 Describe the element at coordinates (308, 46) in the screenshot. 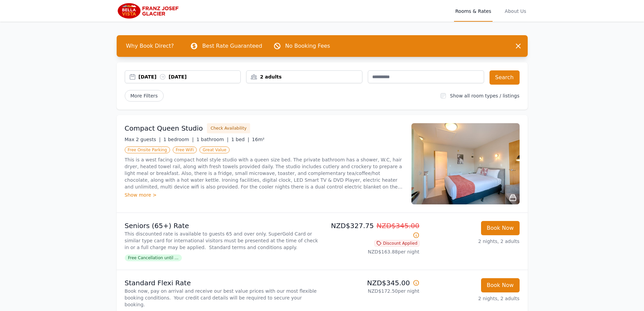

I see `p: No Booking Fees` at that location.